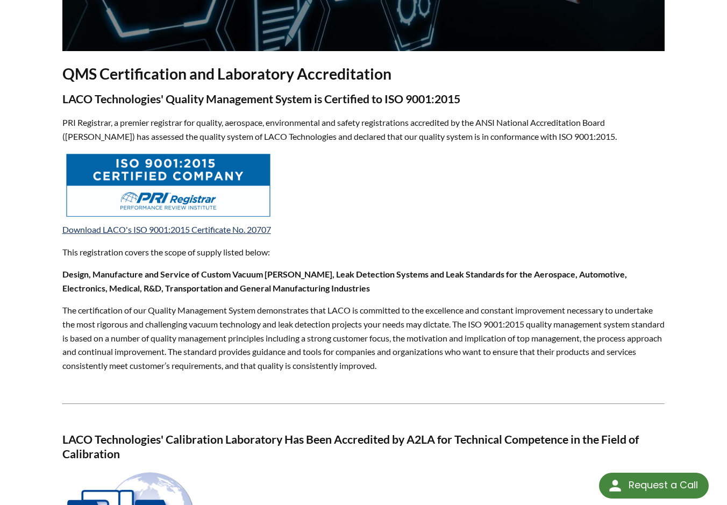  What do you see at coordinates (363, 338) in the screenshot?
I see `p: The certification of our Quality Management System demonstrates that LACO is committed to the exc...` at bounding box center [363, 338].